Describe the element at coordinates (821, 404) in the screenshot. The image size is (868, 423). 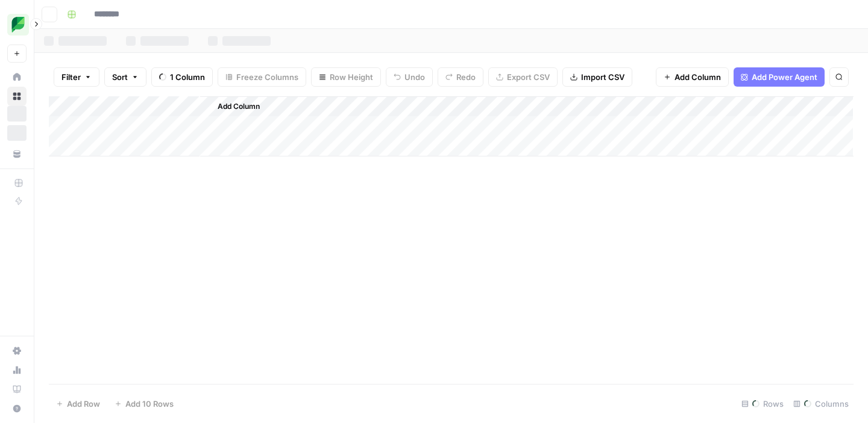
I see `div: Columns` at that location.